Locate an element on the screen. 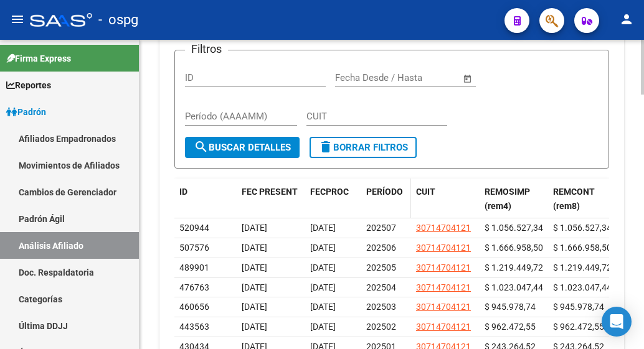 The height and width of the screenshot is (349, 644). span: 202507 is located at coordinates (381, 228).